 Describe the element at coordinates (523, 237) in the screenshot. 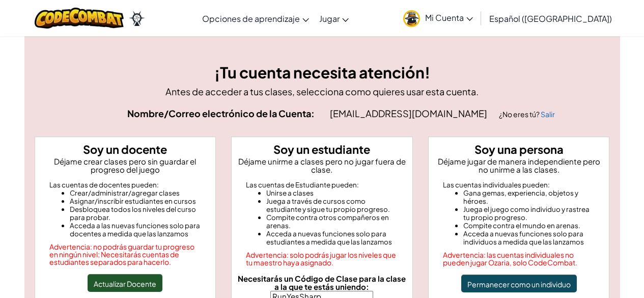

I see `font: Acceda a nuevas funciones solo para individuos a medida que las lanzamos` at that location.